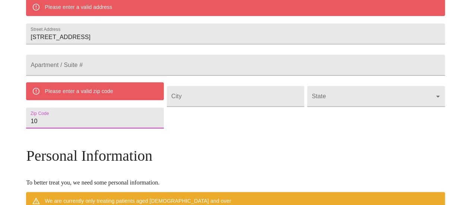 The image size is (471, 205). I want to click on p: To better treat you, we need some personal information., so click(235, 183).